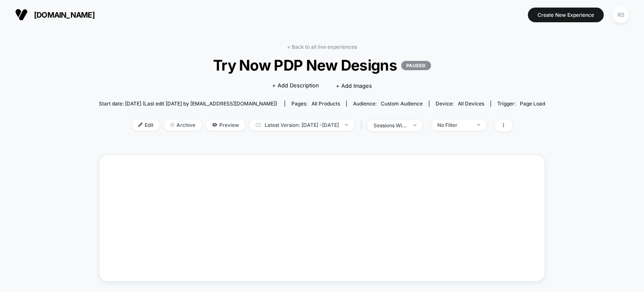 The height and width of the screenshot is (292, 644). I want to click on img: Visually logo, so click(21, 15).